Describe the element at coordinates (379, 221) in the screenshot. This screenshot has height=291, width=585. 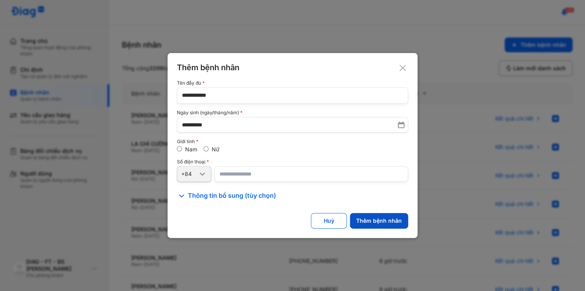
I see `button: Thêm bệnh nhân` at that location.